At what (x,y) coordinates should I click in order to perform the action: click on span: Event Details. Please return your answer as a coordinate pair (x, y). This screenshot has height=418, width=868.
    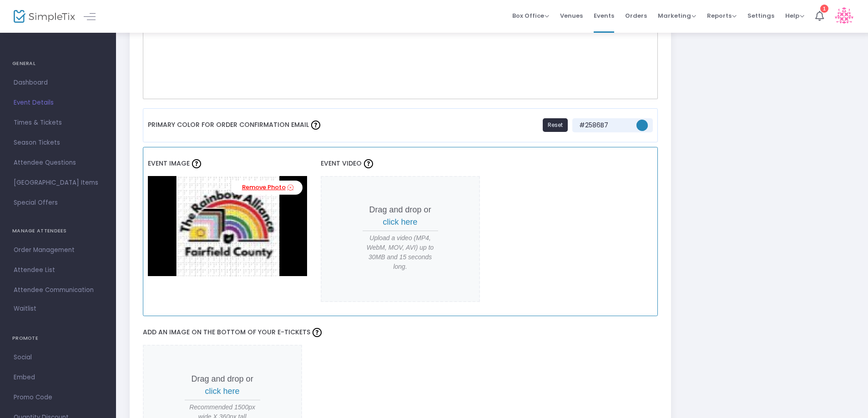
    Looking at the image, I should click on (58, 103).